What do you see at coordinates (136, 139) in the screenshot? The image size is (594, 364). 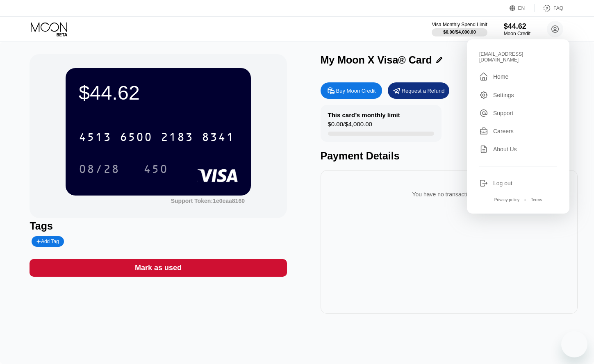 I see `div: 6500` at bounding box center [136, 139].